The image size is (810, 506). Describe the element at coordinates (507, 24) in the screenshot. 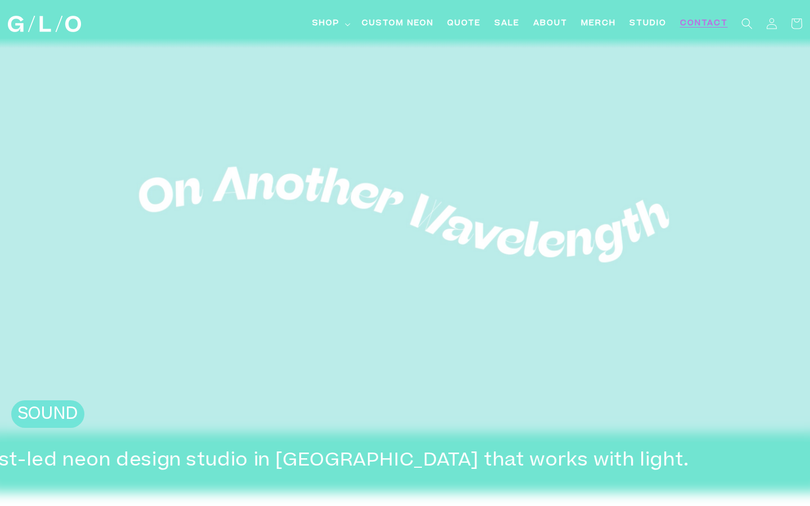

I see `a: SALE` at that location.